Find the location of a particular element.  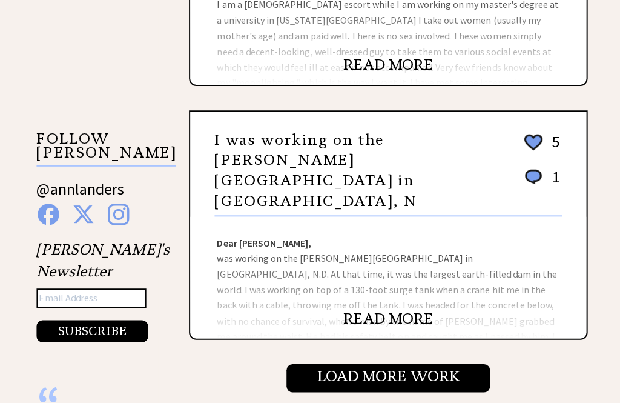

button: SUBSCRIBE is located at coordinates (91, 329).